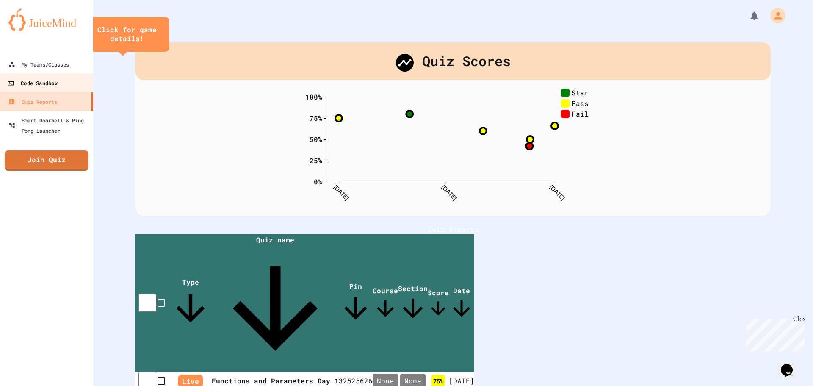 The height and width of the screenshot is (386, 813). Describe the element at coordinates (31, 28) in the screenshot. I see `div: Chat with us now!Close` at that location.